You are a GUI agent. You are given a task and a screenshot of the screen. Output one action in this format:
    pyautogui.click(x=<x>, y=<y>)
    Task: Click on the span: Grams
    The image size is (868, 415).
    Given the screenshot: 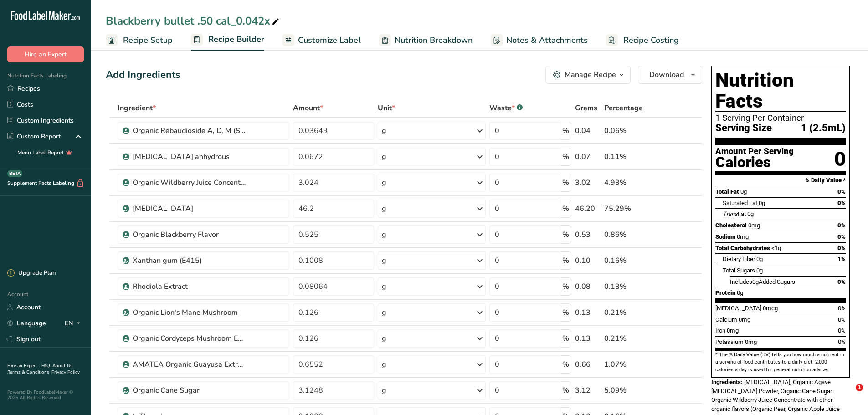 What is the action you would take?
    pyautogui.click(x=586, y=108)
    